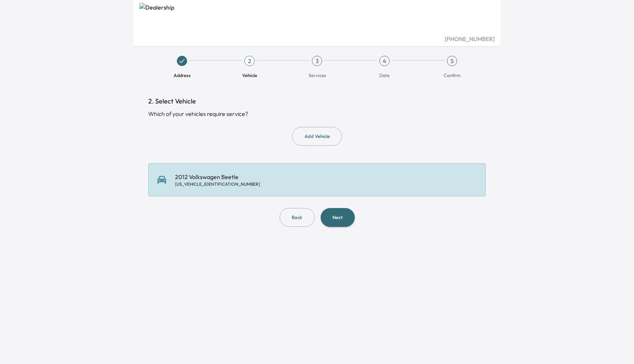 The width and height of the screenshot is (634, 364). I want to click on div: 2, so click(250, 61).